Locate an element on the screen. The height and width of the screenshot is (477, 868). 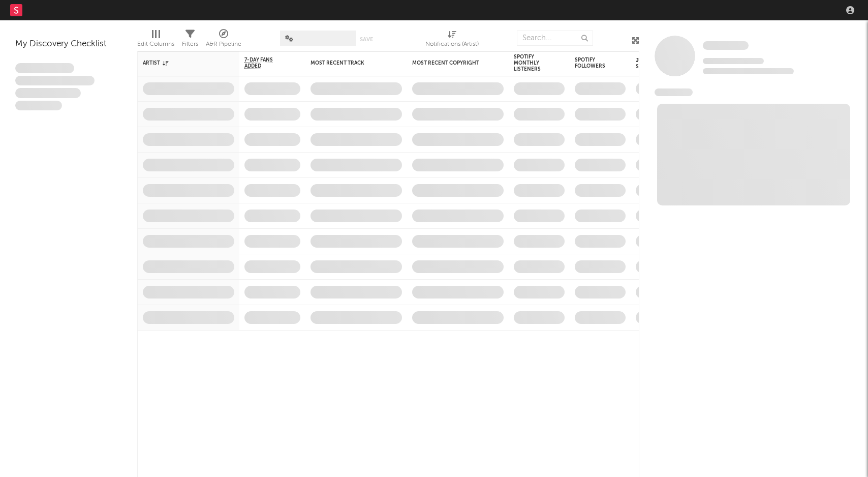
span: 7-Day Fans Added is located at coordinates (265, 63).